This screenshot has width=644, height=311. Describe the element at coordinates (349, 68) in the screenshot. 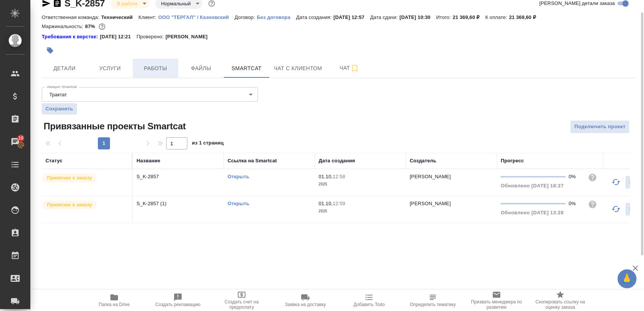

I see `span: Чат` at that location.